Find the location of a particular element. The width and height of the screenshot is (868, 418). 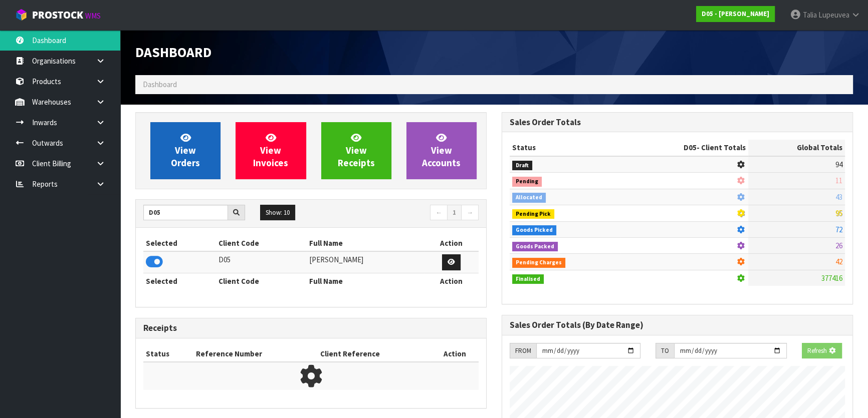

span: 43 is located at coordinates (839, 197).